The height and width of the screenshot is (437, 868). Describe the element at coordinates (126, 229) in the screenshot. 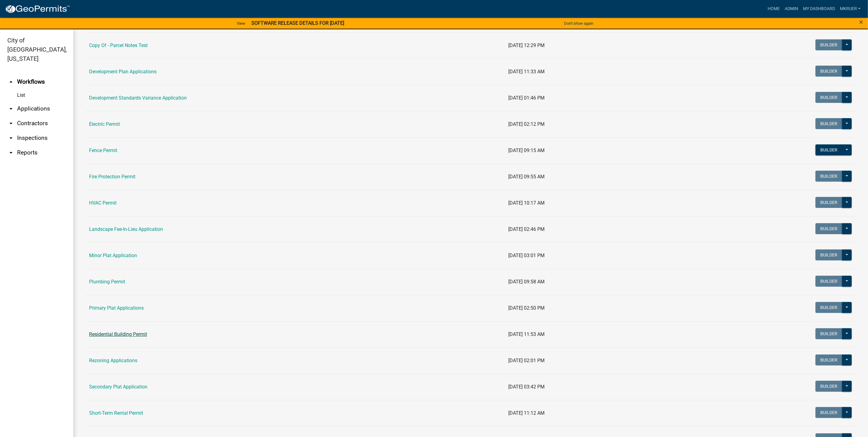

I see `a: Landscape Fee-In-Lieu Application` at that location.